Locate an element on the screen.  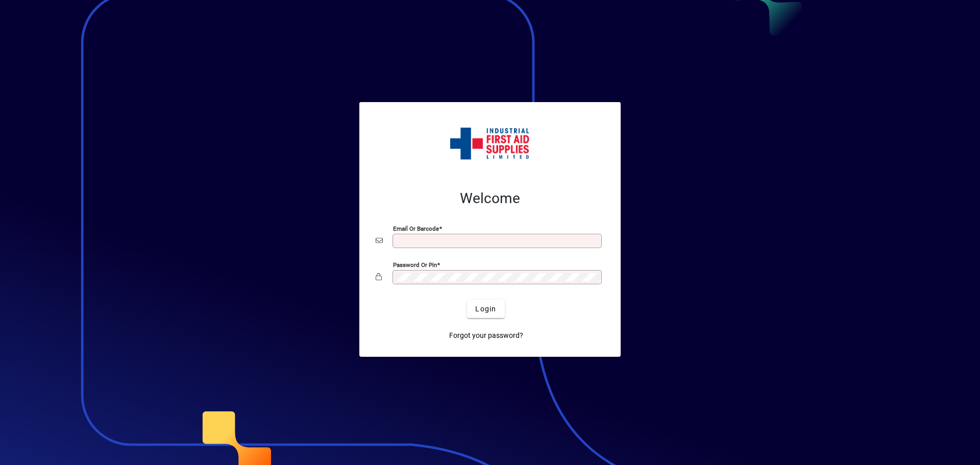
span: Forgot your password? is located at coordinates (486, 335).